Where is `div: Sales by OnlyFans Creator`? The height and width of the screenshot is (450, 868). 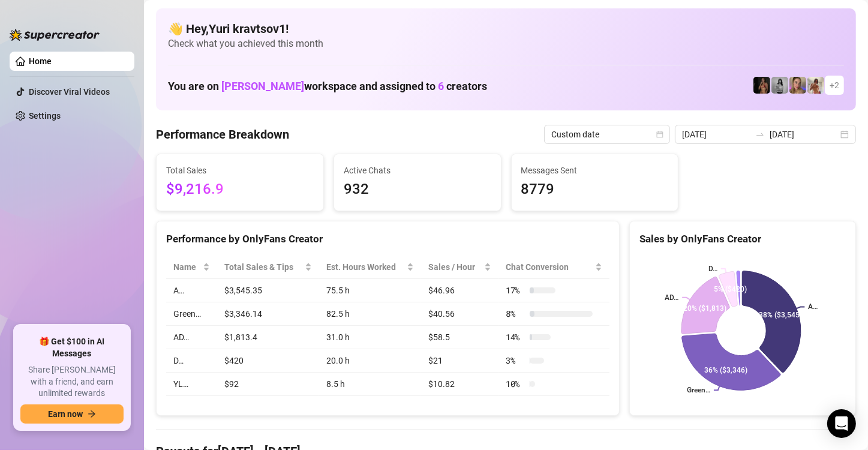 div: Sales by OnlyFans Creator is located at coordinates (742, 239).